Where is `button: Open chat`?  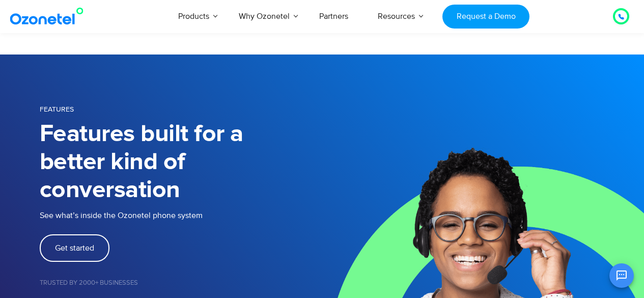 button: Open chat is located at coordinates (622, 275).